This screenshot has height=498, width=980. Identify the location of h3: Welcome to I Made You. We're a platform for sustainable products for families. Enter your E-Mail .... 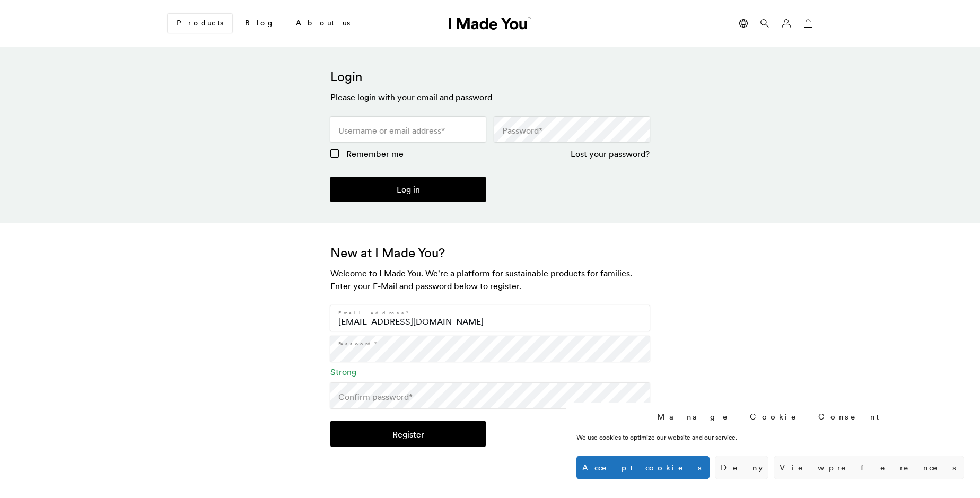
(490, 280).